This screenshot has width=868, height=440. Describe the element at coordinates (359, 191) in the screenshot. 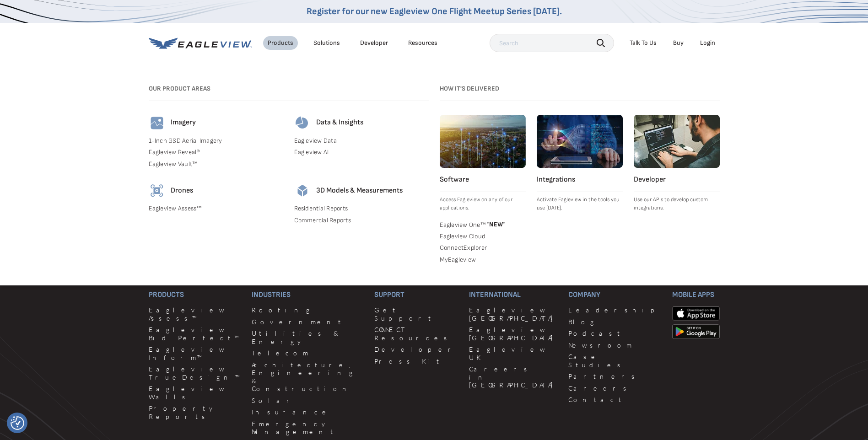

I see `h4: 3D Models & Measurements` at that location.